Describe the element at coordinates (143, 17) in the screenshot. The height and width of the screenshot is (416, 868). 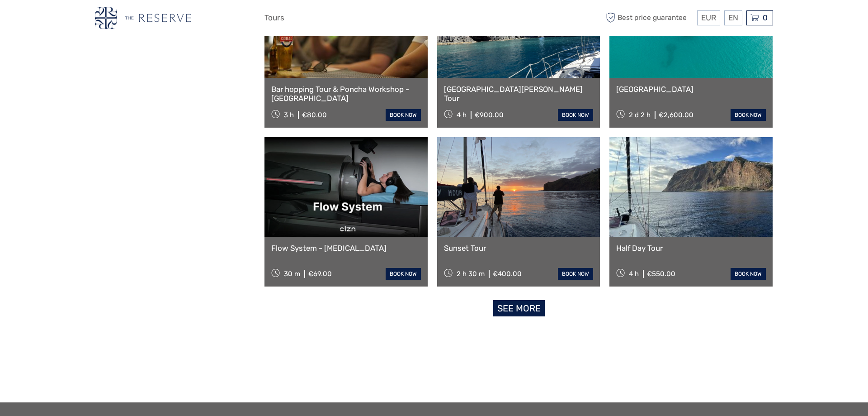
I see `img: 3278-36be6d4b-08c9-4979-a83f-cba5f6b699ea_logo_small.png` at that location.